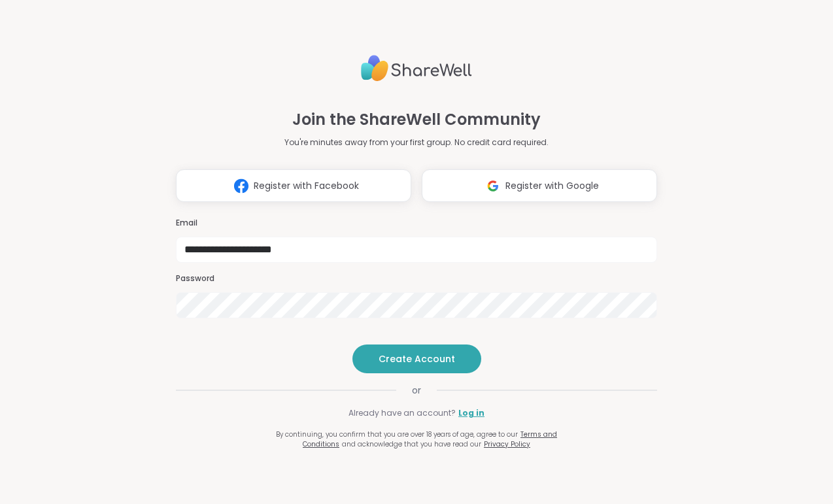 This screenshot has height=504, width=833. What do you see at coordinates (402, 413) in the screenshot?
I see `span: Already have an account?` at bounding box center [402, 413].